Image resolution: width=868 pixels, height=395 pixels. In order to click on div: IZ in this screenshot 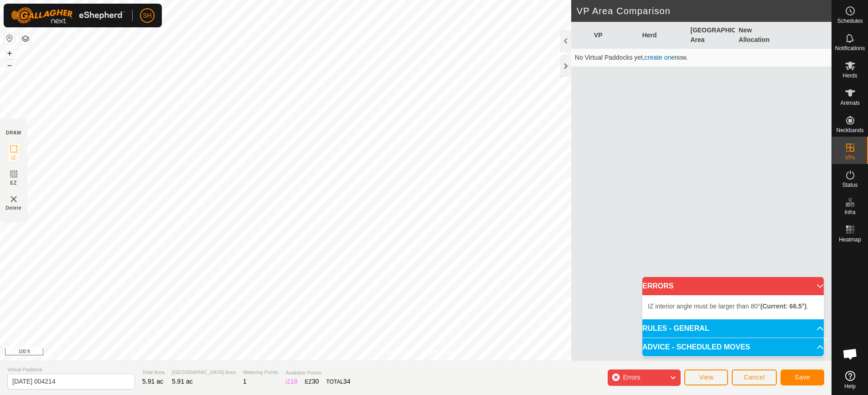, I will do `click(291, 382)`.